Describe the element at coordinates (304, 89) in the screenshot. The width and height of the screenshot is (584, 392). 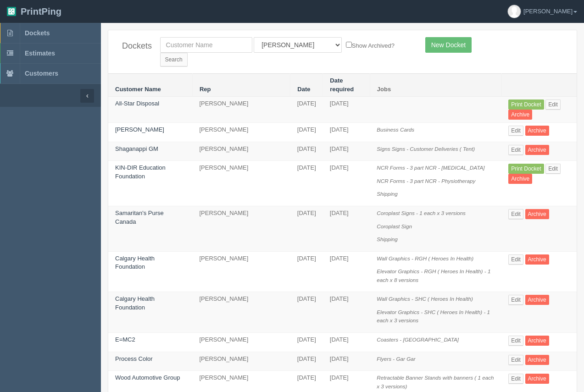
I see `a: Date` at that location.